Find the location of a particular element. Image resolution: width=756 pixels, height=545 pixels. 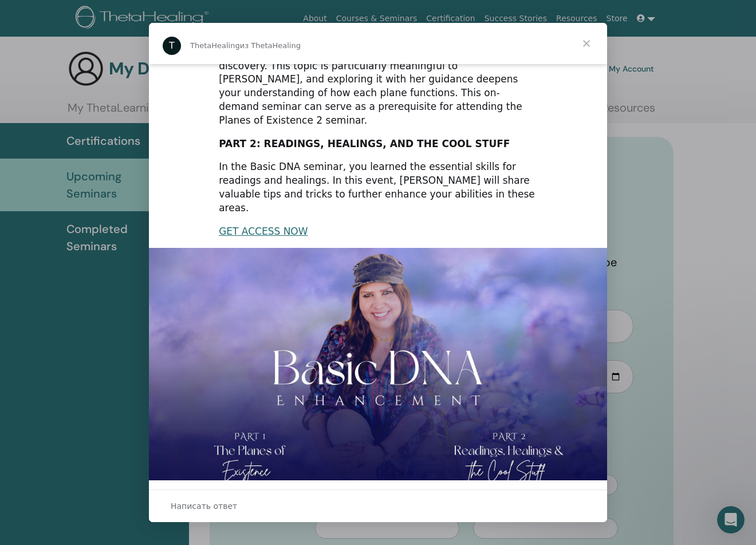

div: The Planes of Existence are is the heart of ThetaHealing, acting as a guide to the Creator and of... is located at coordinates (378, 80).